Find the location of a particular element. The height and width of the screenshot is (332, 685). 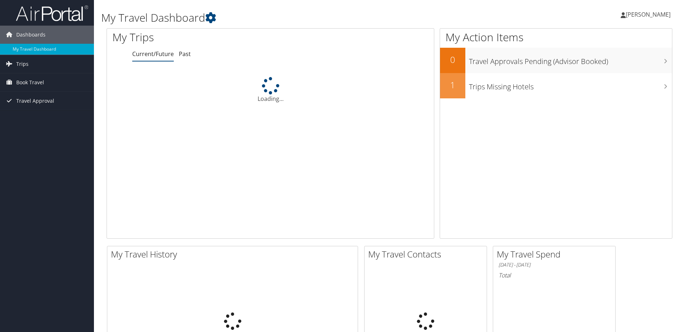

h3: Trips Missing Hotels is located at coordinates (571, 85).